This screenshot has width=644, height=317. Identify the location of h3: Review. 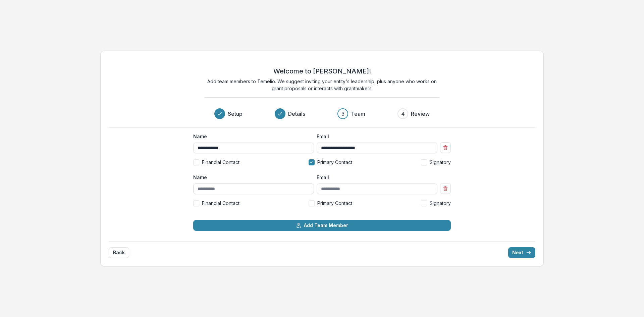
(420, 114).